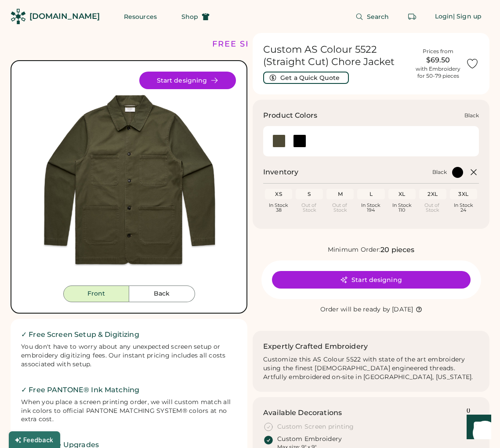  I want to click on div: You don't have to worry about any unexpected screen setup or embroidery digitizing fees. Our inst..., so click(129, 356).